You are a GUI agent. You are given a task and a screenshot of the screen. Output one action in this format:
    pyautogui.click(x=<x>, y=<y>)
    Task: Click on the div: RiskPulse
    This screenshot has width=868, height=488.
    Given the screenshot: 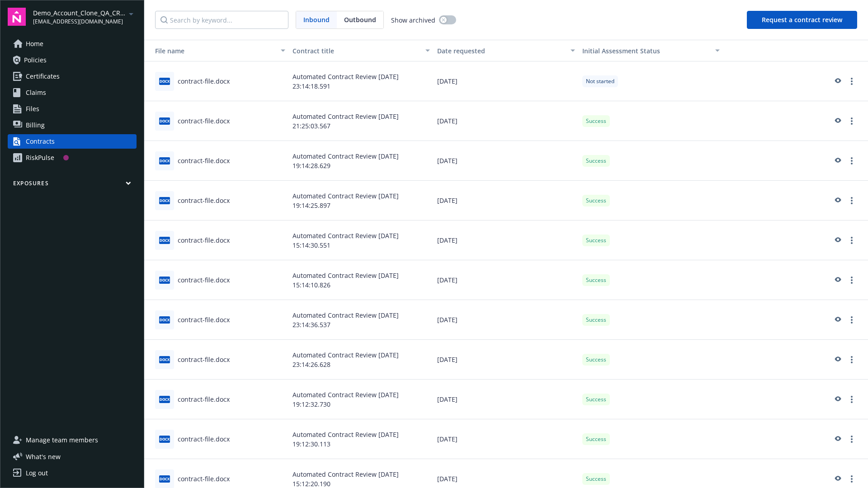 What is the action you would take?
    pyautogui.click(x=40, y=157)
    